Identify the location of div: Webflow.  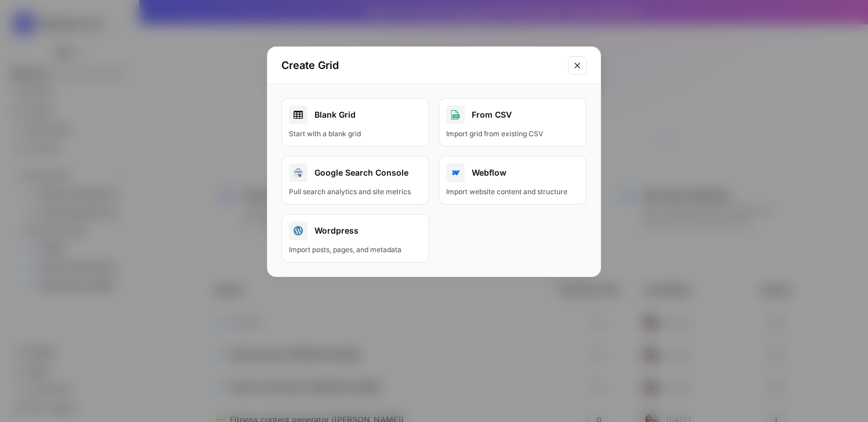
(512, 173).